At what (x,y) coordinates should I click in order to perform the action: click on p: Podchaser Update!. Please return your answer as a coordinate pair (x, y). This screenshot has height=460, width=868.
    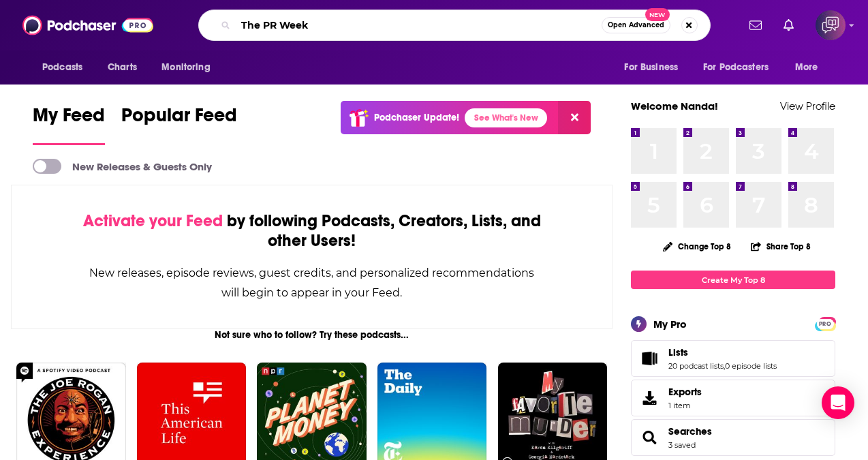
    Looking at the image, I should click on (416, 117).